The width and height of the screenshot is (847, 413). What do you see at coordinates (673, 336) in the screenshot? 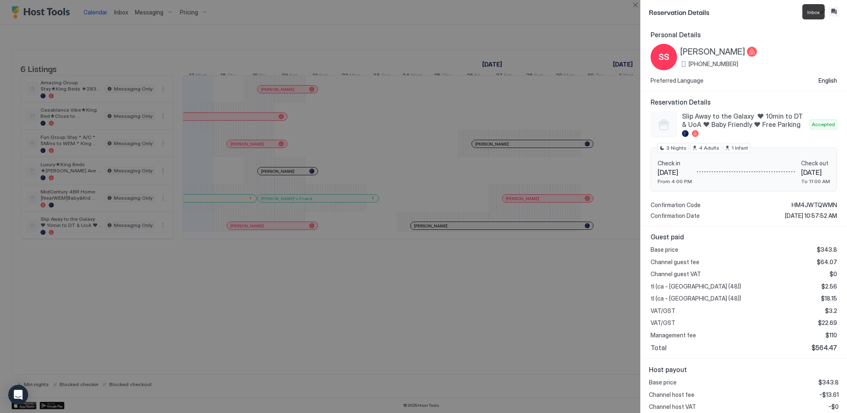
I see `span: Management fee` at bounding box center [673, 336].